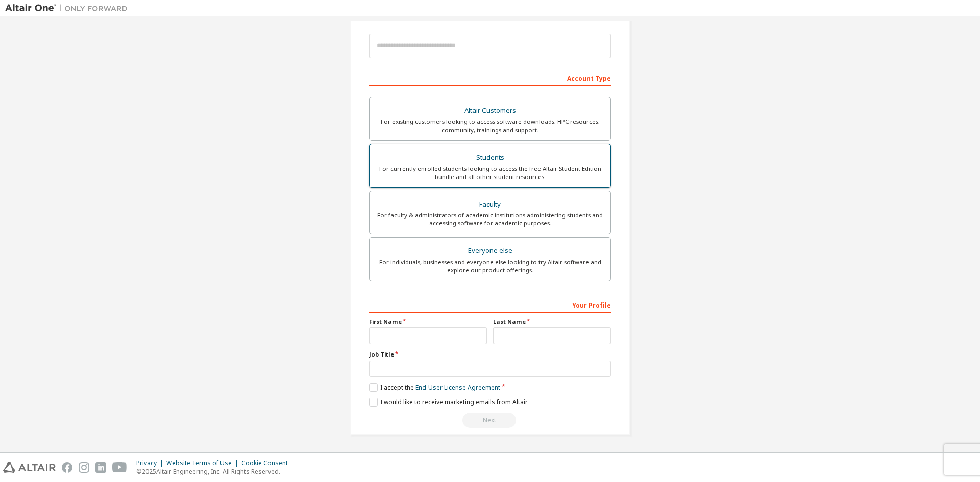 The height and width of the screenshot is (482, 980). What do you see at coordinates (552, 322) in the screenshot?
I see `label: Last Name` at bounding box center [552, 322].